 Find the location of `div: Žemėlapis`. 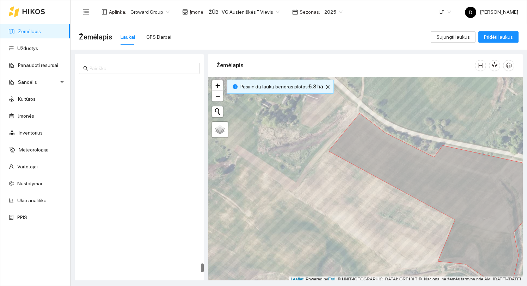

div: Žemėlapis is located at coordinates (345, 65).